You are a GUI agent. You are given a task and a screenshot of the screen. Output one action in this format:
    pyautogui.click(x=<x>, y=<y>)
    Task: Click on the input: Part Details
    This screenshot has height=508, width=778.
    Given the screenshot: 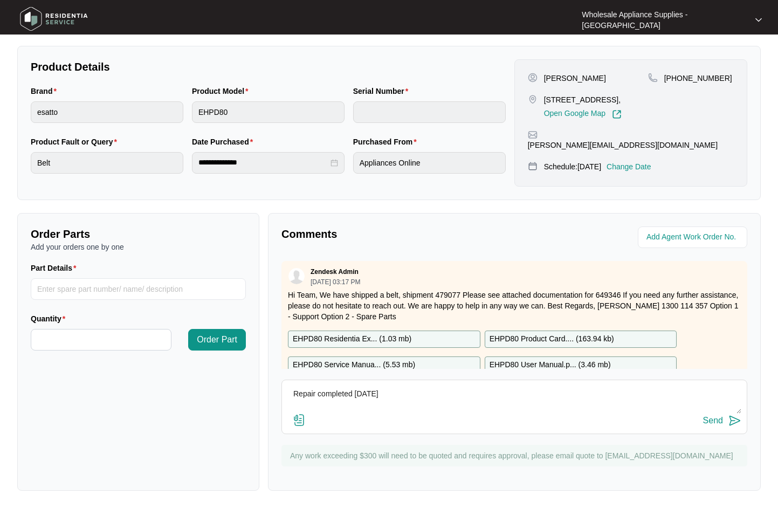 What is the action you would take?
    pyautogui.click(x=138, y=289)
    